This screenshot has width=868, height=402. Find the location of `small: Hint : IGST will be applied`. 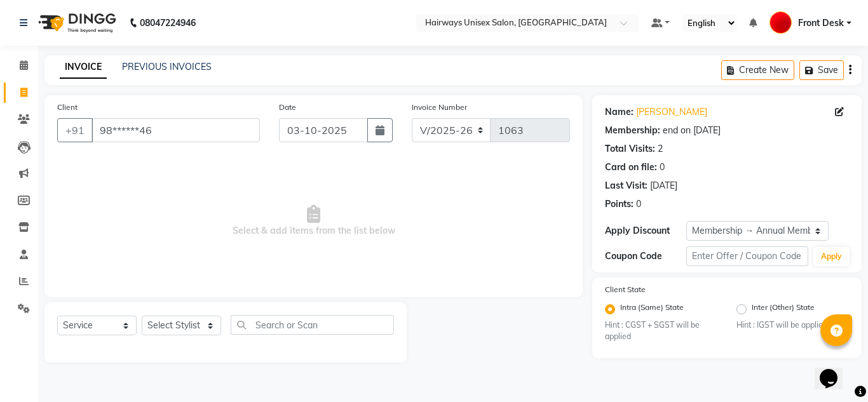

small: Hint : IGST will be applied is located at coordinates (792, 325).